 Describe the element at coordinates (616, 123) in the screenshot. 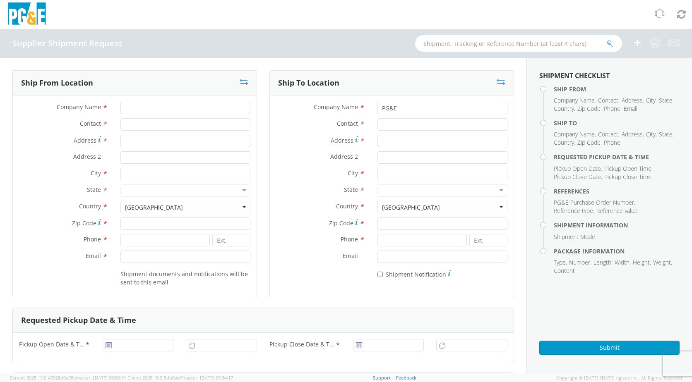

I see `h4: Ship To` at that location.